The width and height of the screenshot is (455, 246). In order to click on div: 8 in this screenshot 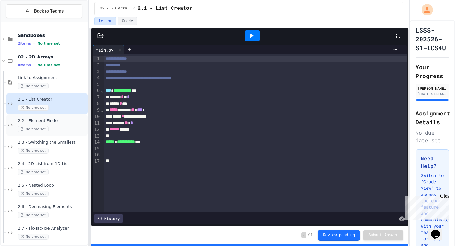, I will do `click(96, 104)`.